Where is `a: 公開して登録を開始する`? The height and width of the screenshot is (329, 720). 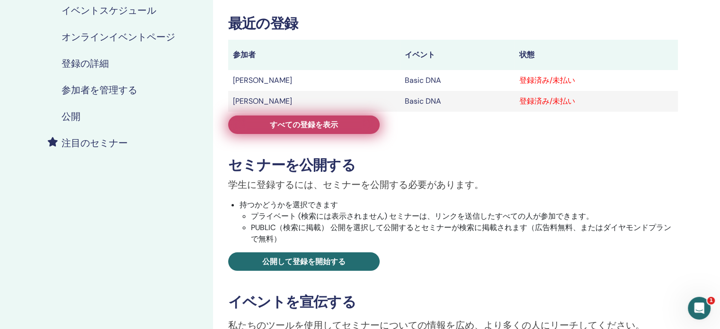 a: 公開して登録を開始する is located at coordinates (304, 261).